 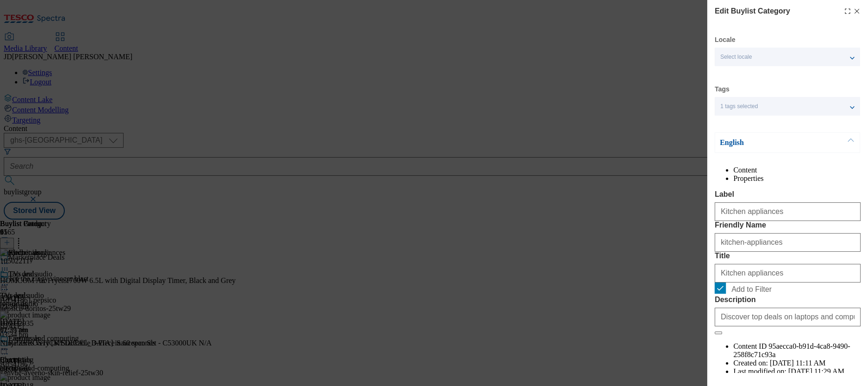 What do you see at coordinates (797, 179) in the screenshot?
I see `li: Properties` at bounding box center [797, 179].